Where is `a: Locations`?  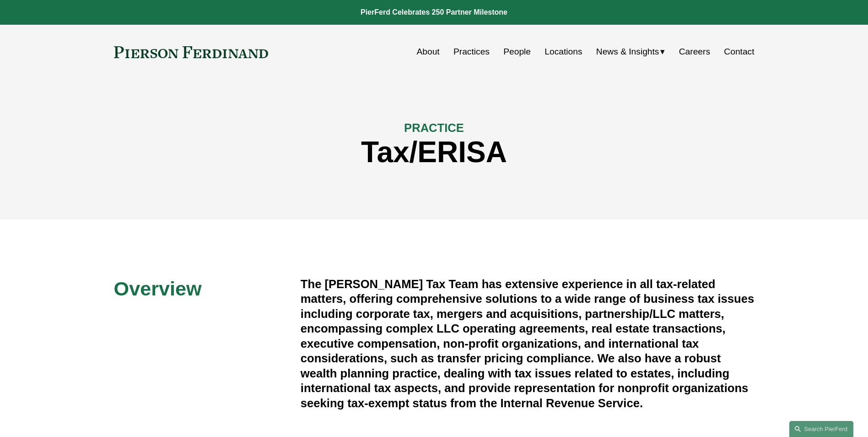 a: Locations is located at coordinates (564, 52).